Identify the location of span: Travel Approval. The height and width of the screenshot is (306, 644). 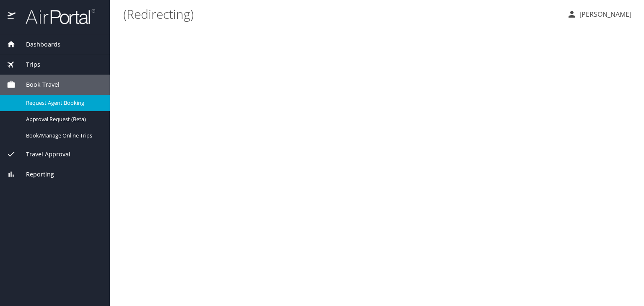
(43, 154).